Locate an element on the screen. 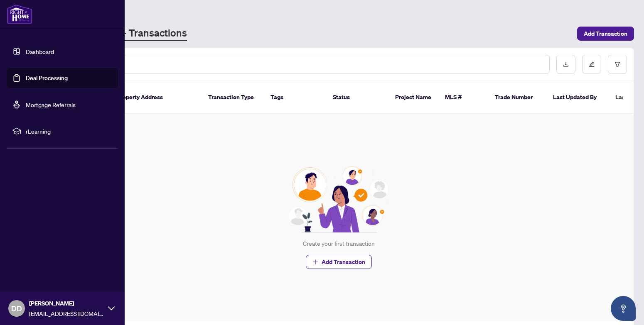 This screenshot has width=644, height=325. button: Open asap is located at coordinates (623, 309).